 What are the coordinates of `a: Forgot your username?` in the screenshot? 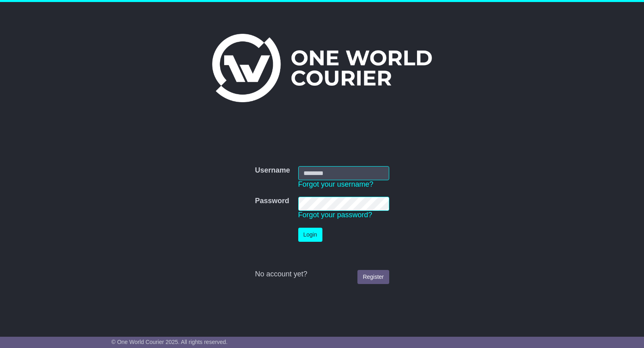 It's located at (336, 184).